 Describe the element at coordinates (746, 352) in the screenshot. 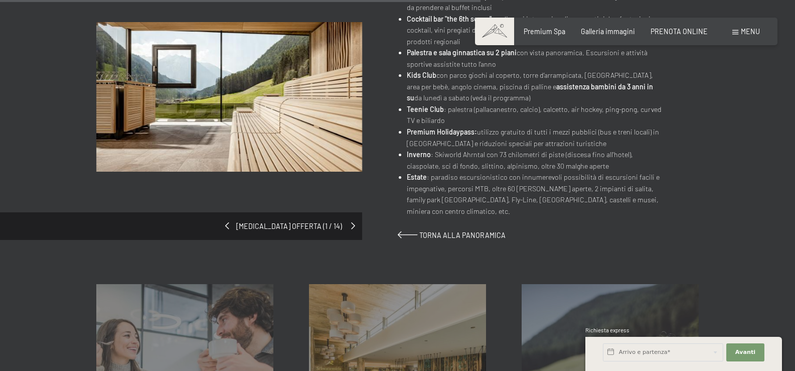

I see `button: Avanti` at that location.